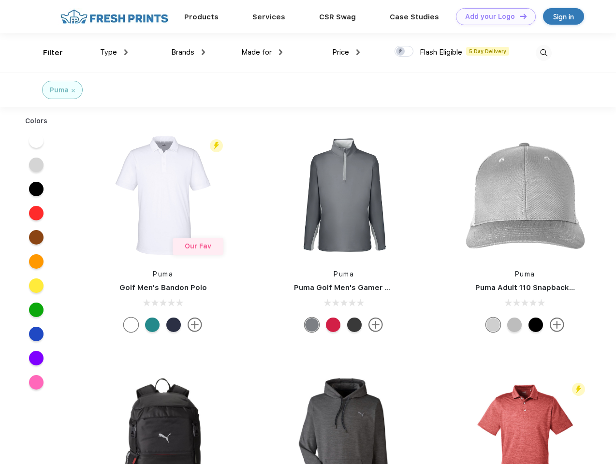  Describe the element at coordinates (333, 325) in the screenshot. I see `div: Ski Patrol` at that location.